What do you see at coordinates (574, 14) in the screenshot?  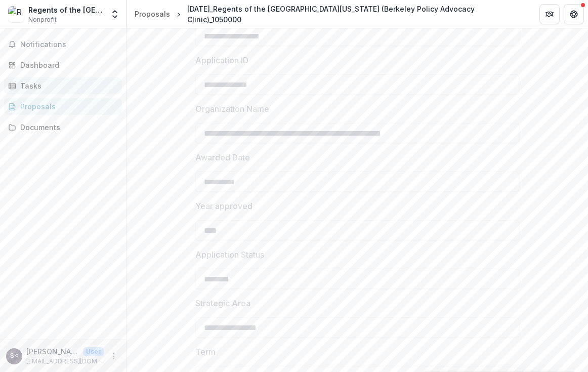 I see `button: Get Help` at bounding box center [574, 14].